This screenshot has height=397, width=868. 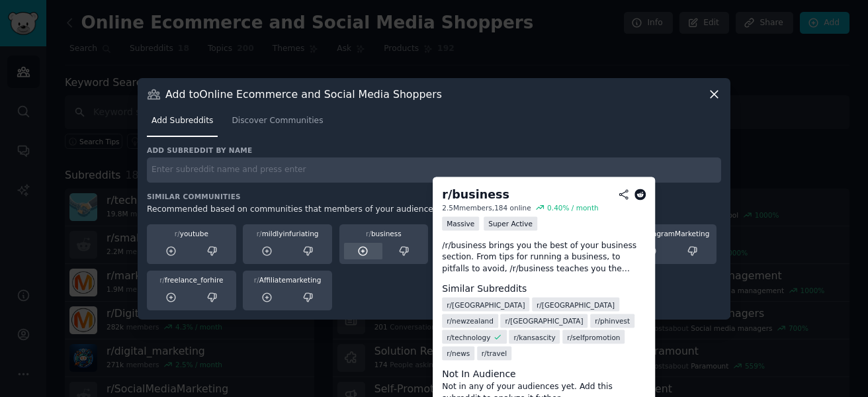 I want to click on span: r/ technology, so click(x=468, y=337).